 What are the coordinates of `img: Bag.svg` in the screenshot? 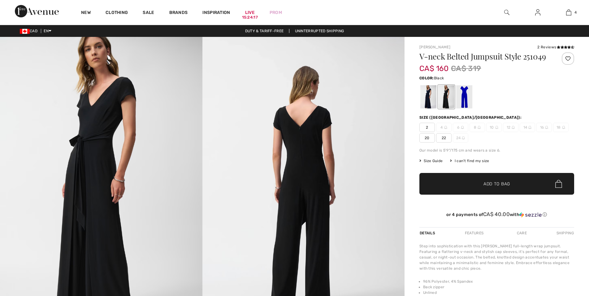 It's located at (559, 184).